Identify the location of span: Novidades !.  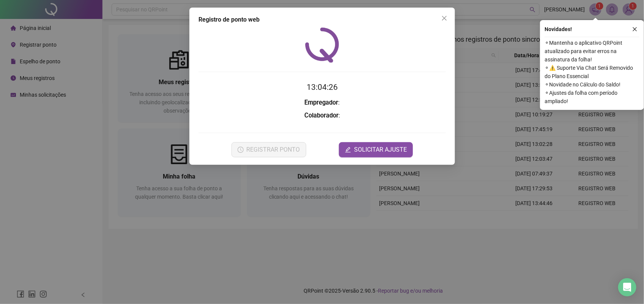
(558, 29).